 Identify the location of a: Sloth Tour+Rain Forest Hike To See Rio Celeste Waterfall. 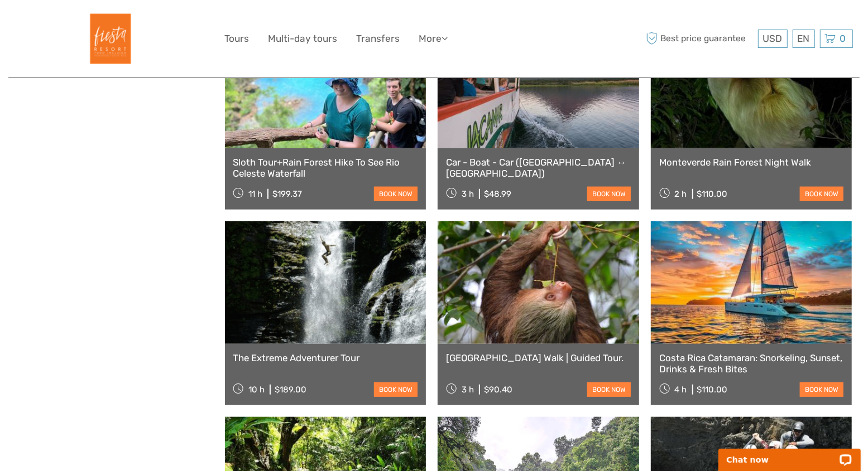
(326, 168).